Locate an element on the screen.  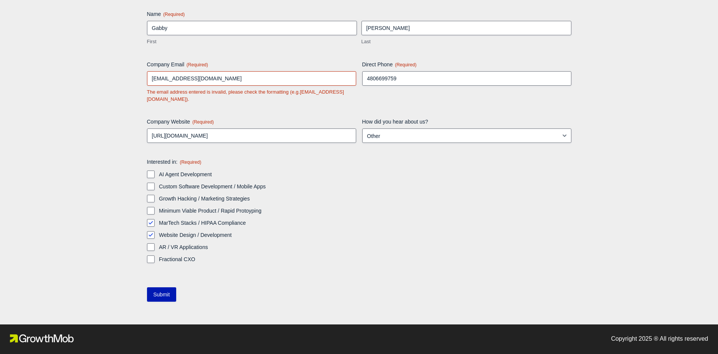
div: Copyright 2025 ® All rights reserved is located at coordinates (660, 340).